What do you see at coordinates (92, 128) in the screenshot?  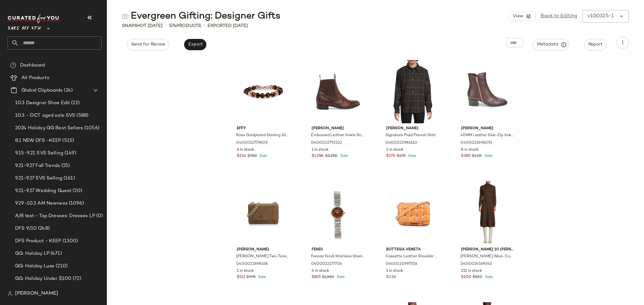 I see `span: (1056)` at bounding box center [92, 128].